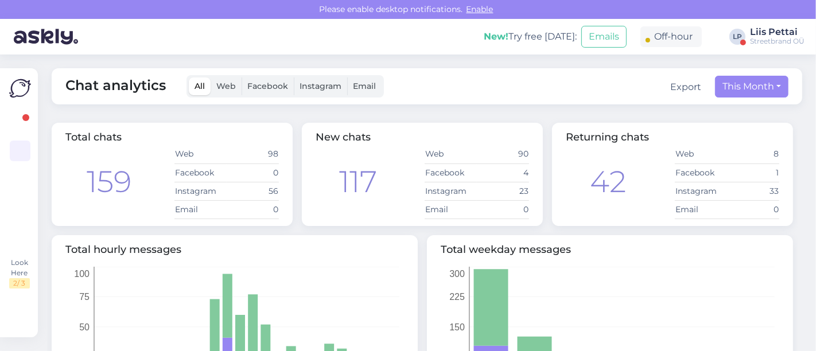  Describe the element at coordinates (81, 273) in the screenshot. I see `tspan: 100` at that location.